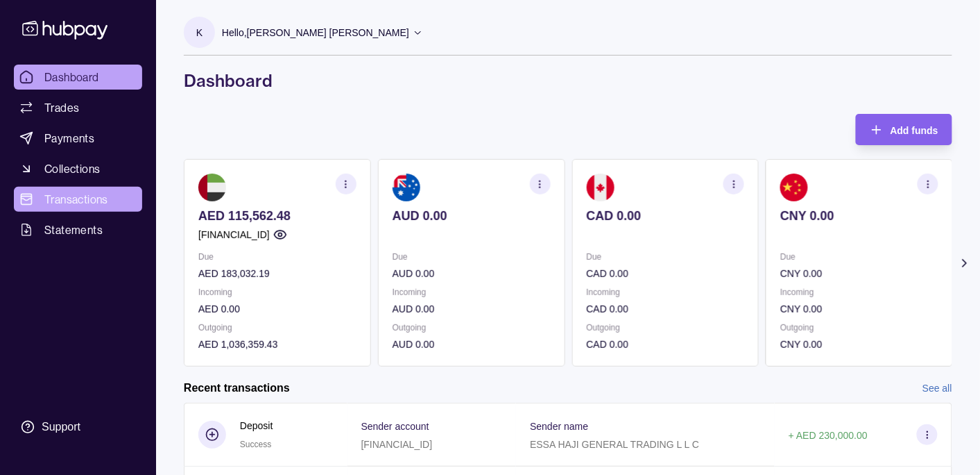  Describe the element at coordinates (62, 108) in the screenshot. I see `span: Trades` at that location.